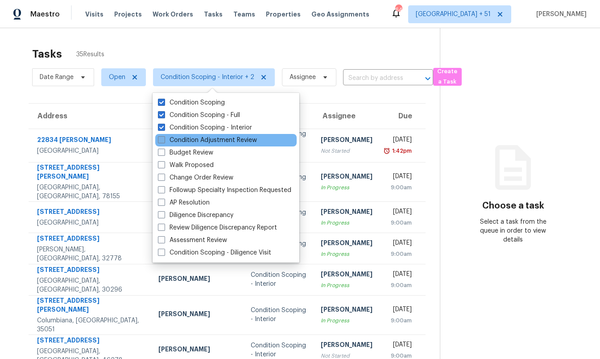 The height and width of the screenshot is (359, 600). Describe the element at coordinates (208, 77) in the screenshot. I see `span: Condition Scoping - Interior + 2` at that location.